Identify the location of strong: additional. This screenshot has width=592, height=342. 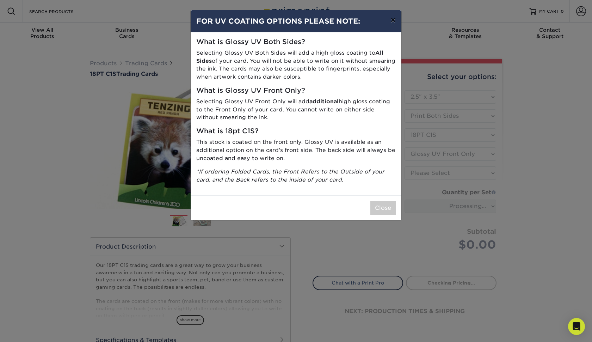
(324, 101).